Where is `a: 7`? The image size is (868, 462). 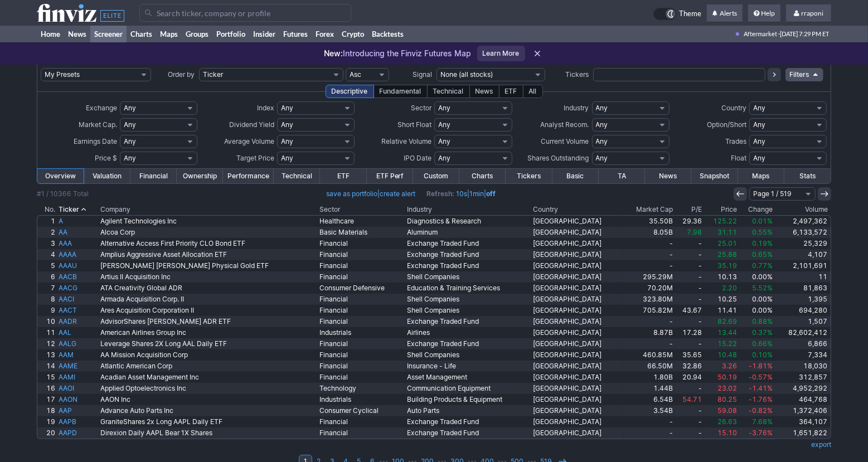 a: 7 is located at coordinates (47, 288).